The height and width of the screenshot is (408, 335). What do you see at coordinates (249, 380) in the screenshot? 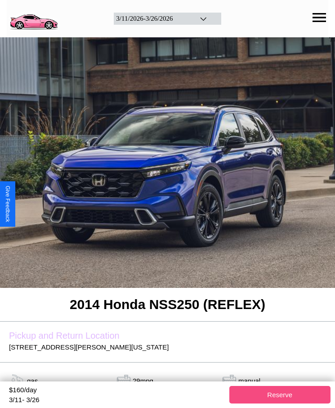
I see `p: manual` at bounding box center [249, 380].